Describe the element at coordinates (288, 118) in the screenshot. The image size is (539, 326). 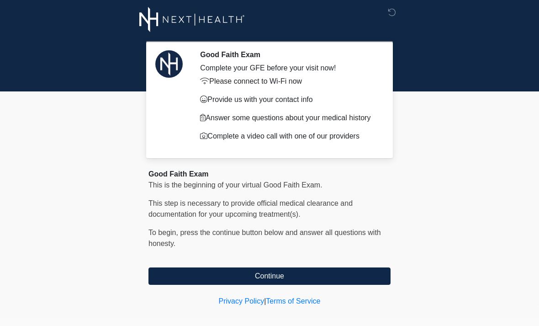
I see `p: Answer some questions about your medical history` at that location.